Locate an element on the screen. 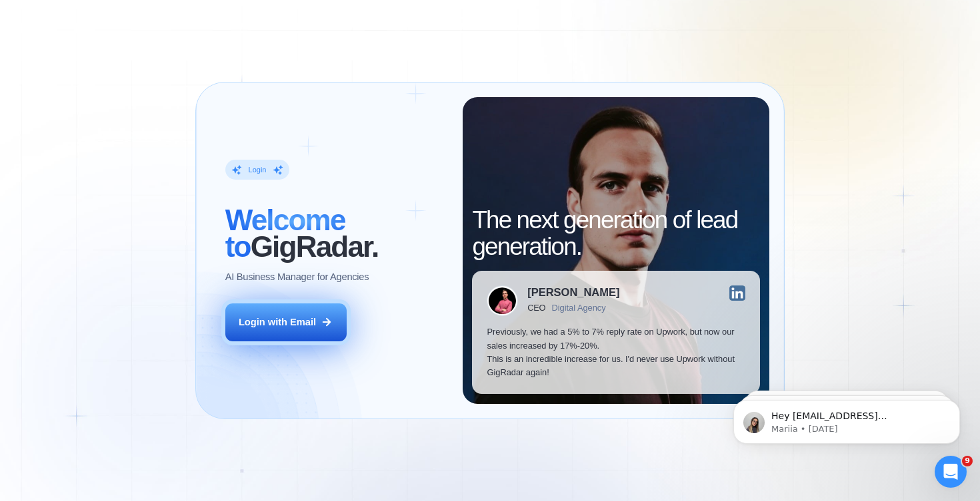 The height and width of the screenshot is (501, 980). div: Login with Email is located at coordinates (277, 323).